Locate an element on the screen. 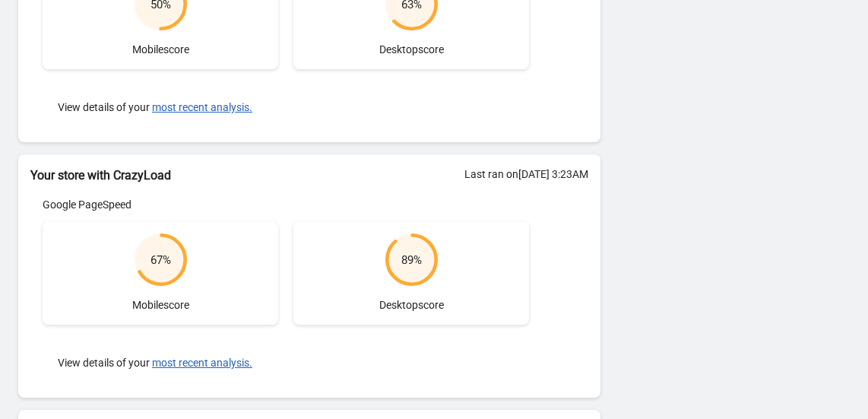  div: 67 % is located at coordinates (160, 260).